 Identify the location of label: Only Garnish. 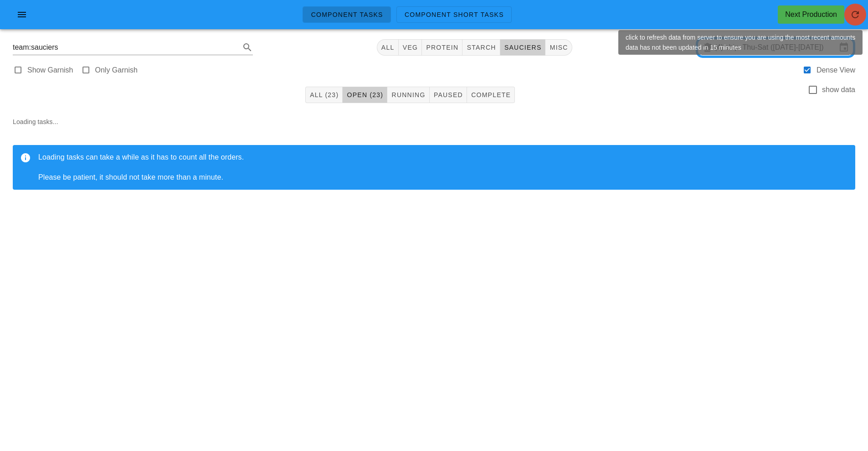
(116, 71).